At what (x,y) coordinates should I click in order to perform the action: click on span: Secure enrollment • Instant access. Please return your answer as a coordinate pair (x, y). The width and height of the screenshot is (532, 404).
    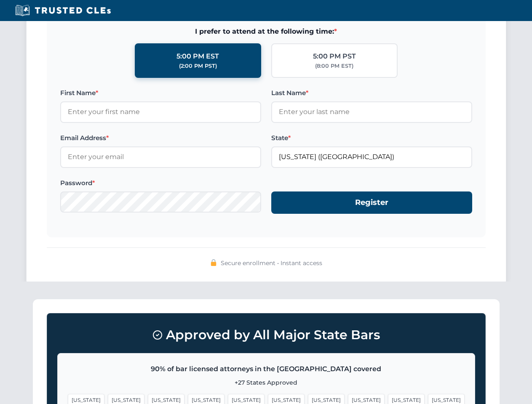
    Looking at the image, I should click on (271, 263).